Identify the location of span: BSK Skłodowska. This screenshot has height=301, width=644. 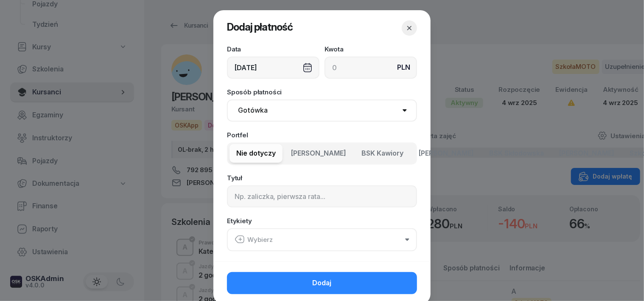
(517, 153).